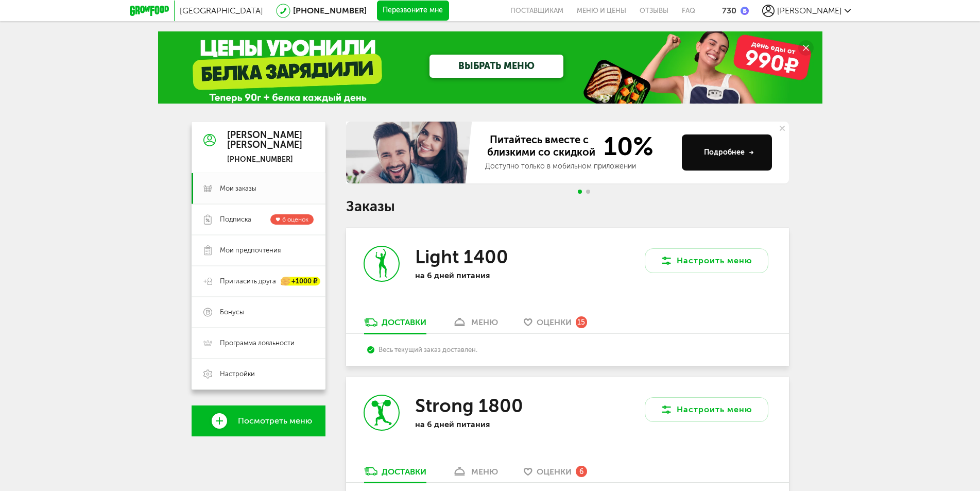  I want to click on span: 6 оценок, so click(295, 220).